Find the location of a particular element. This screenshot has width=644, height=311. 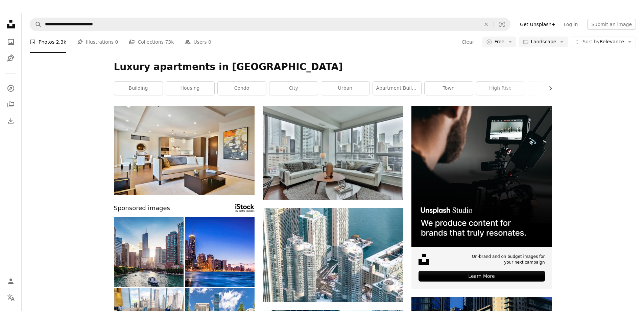

a: Download History is located at coordinates (11, 121).